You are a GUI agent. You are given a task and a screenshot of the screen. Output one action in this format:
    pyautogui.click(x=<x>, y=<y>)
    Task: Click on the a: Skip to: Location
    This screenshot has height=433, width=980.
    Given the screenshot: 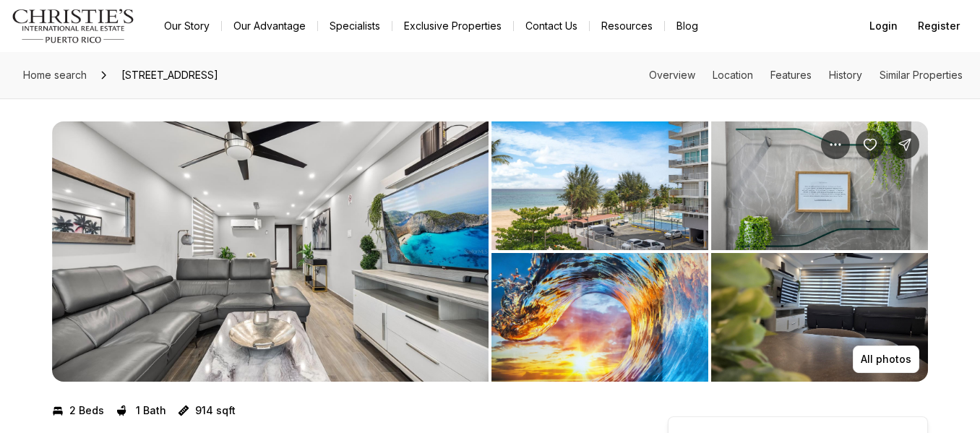 What is the action you would take?
    pyautogui.click(x=733, y=75)
    